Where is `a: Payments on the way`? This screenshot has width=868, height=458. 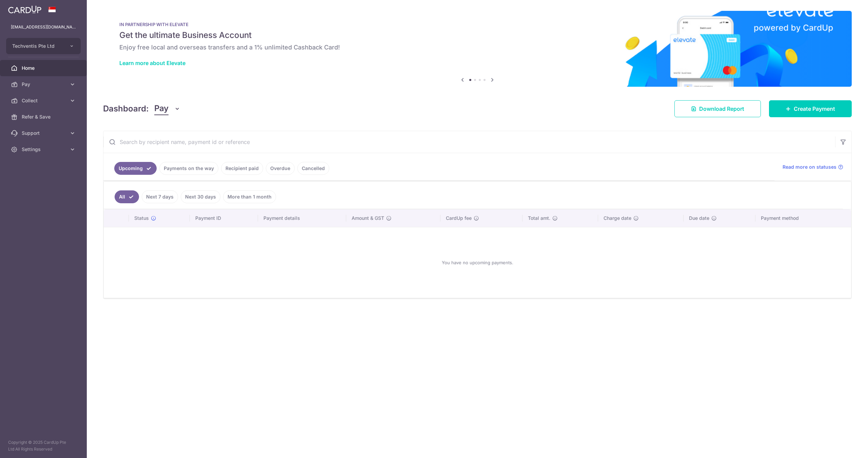
a: Payments on the way is located at coordinates (189, 168).